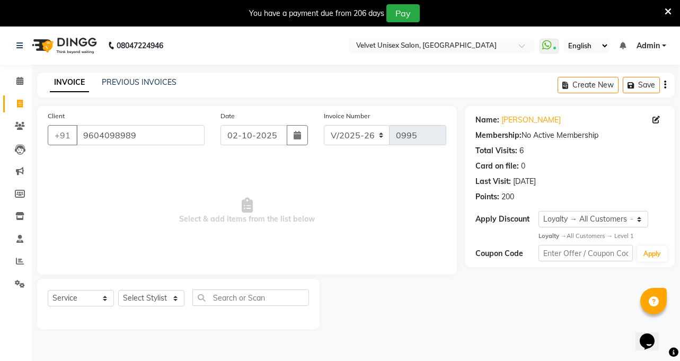 The width and height of the screenshot is (680, 361). I want to click on button: Pay, so click(403, 13).